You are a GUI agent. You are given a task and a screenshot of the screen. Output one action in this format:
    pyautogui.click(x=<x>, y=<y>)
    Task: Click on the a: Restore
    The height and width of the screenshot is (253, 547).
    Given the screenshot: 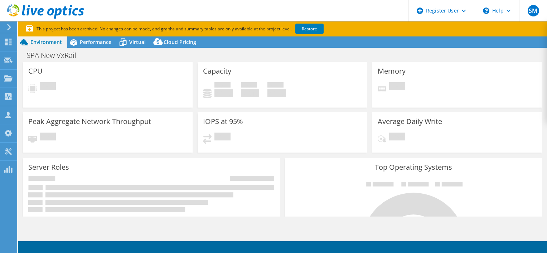 What is the action you would take?
    pyautogui.click(x=309, y=29)
    